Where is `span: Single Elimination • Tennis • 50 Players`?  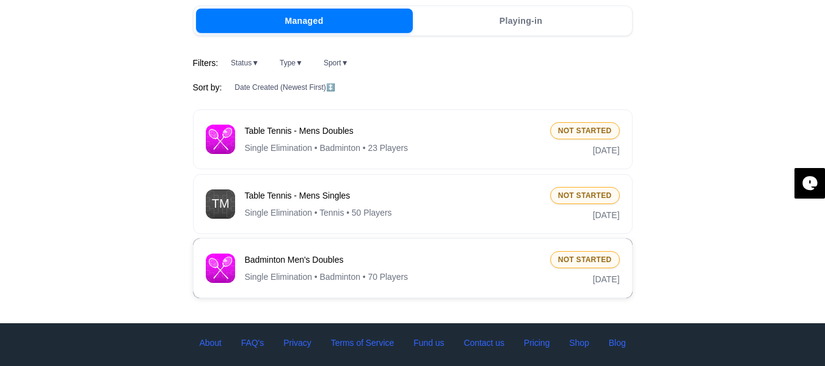 span: Single Elimination • Tennis • 50 Players is located at coordinates (318, 212).